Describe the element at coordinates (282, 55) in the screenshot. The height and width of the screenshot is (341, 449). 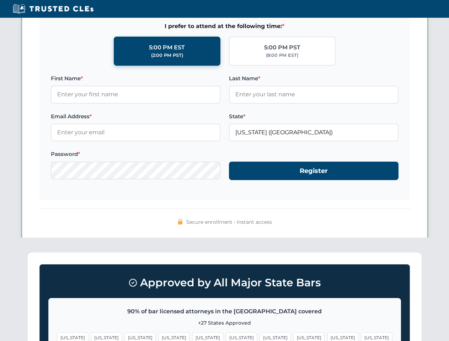
I see `div: (8:00 PM EST)` at that location.